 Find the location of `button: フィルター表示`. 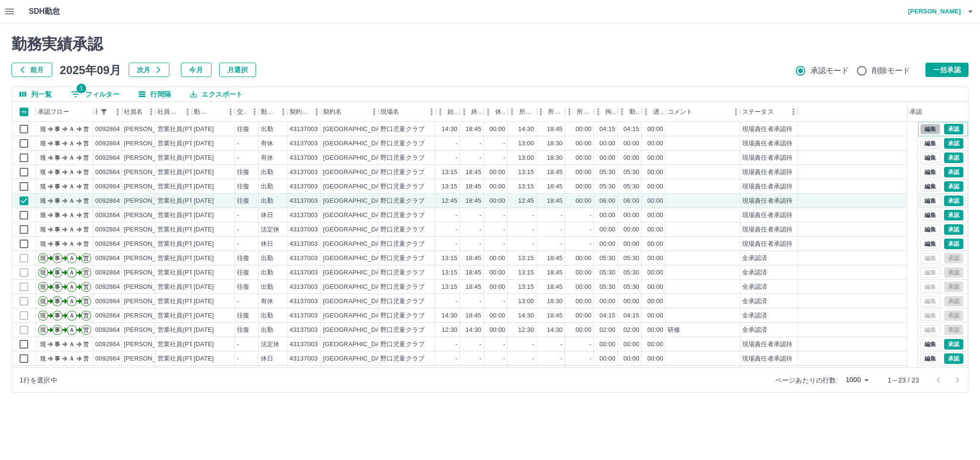

button: フィルター表示 is located at coordinates (104, 112).